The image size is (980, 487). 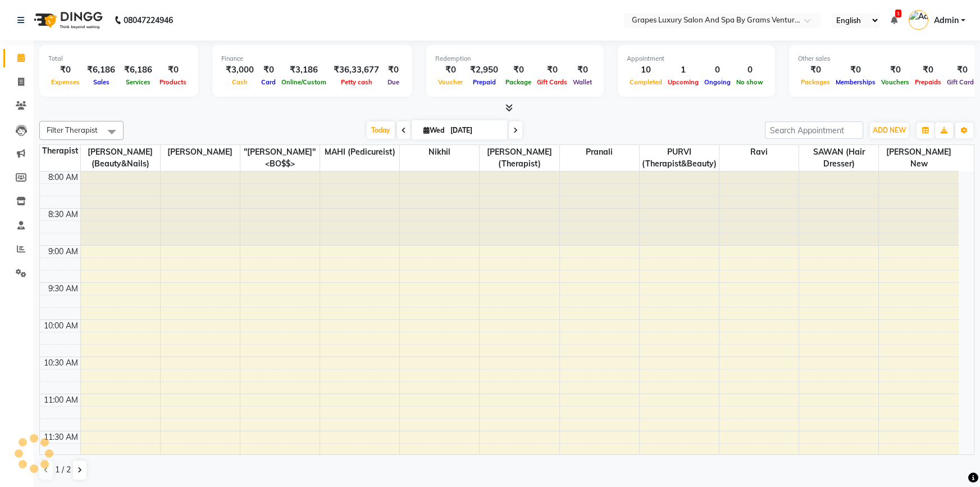 I want to click on span: Upcoming, so click(x=683, y=82).